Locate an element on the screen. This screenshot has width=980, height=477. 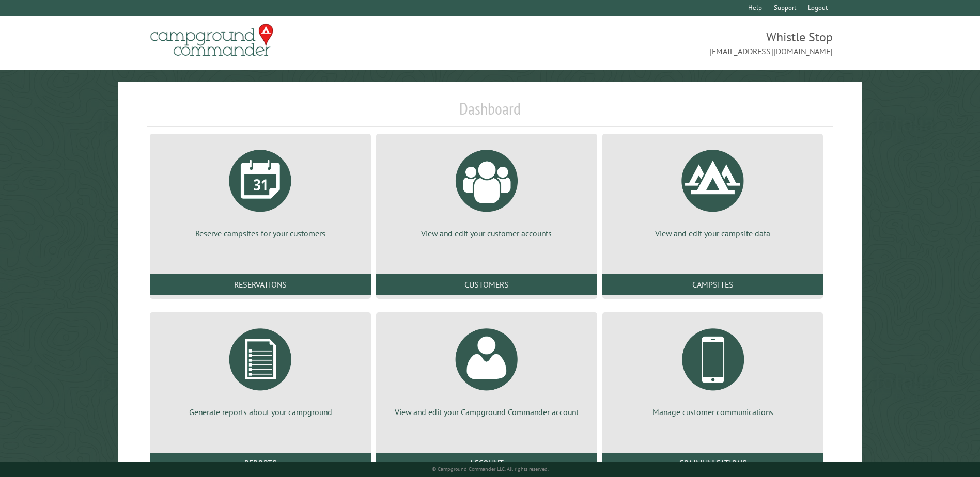
h1: Dashboard is located at coordinates (490, 112).